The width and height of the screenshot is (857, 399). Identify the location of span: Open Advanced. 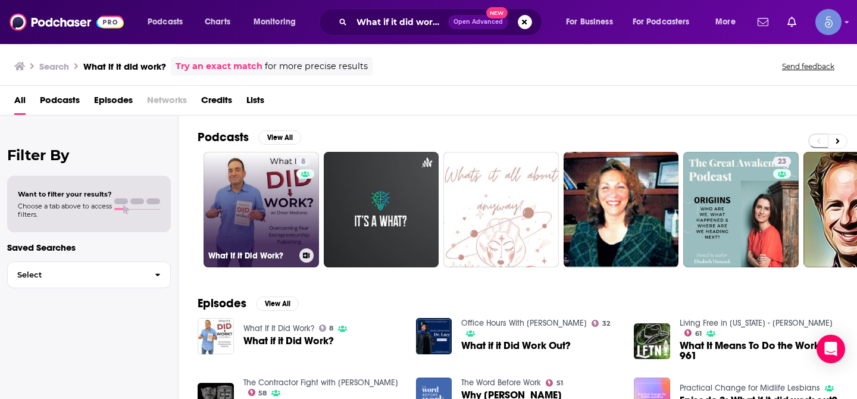
(478, 22).